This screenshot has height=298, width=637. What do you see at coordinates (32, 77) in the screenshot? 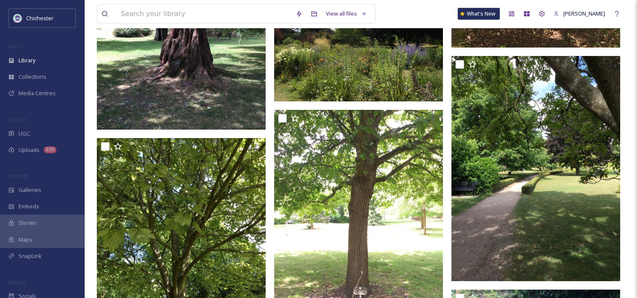
I see `span: Collections` at bounding box center [32, 77].